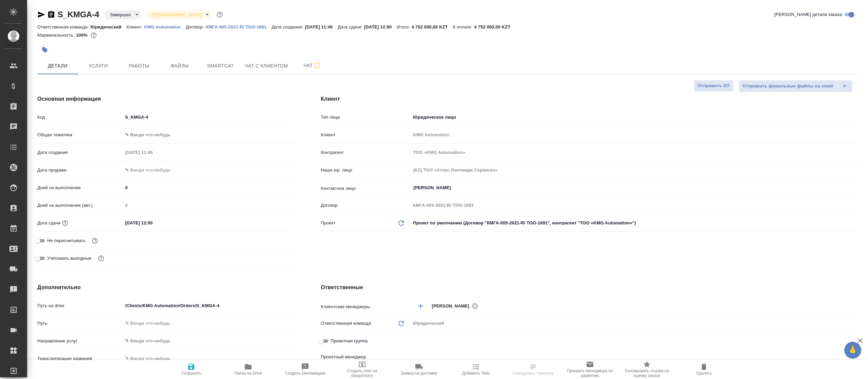 The image size is (868, 379). What do you see at coordinates (41, 15) in the screenshot?
I see `button: Скопировать ссылку для ЯМессенджера` at bounding box center [41, 15].